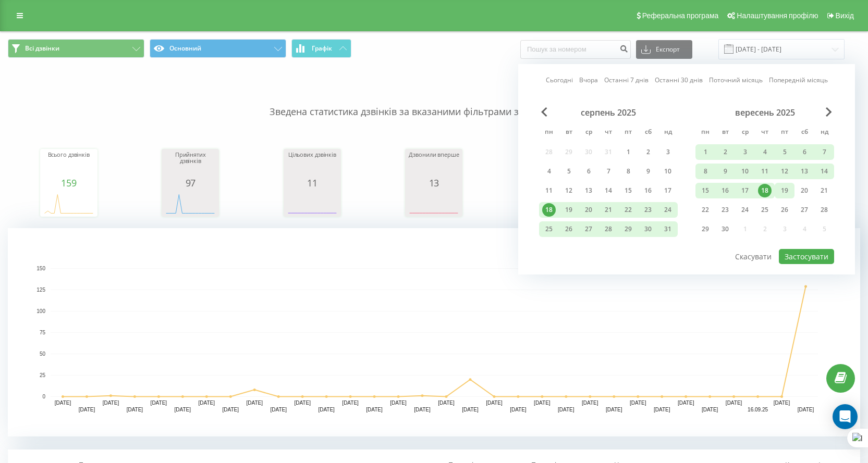 The height and width of the screenshot is (463, 868). I want to click on div: A chart., so click(190, 204).